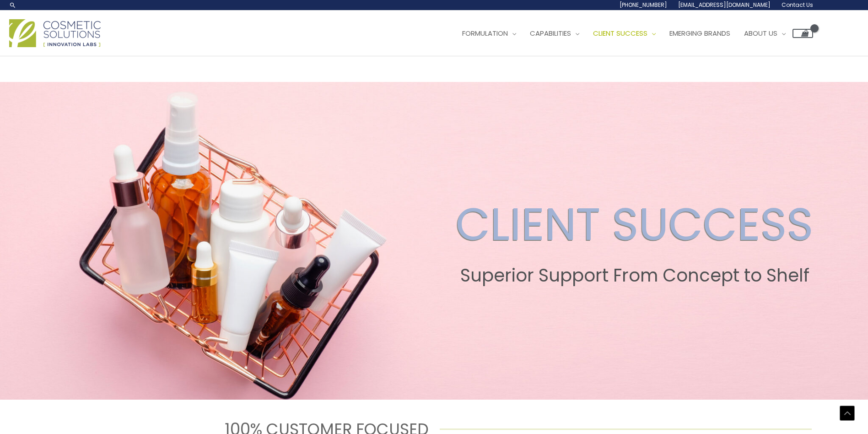 Image resolution: width=868 pixels, height=434 pixels. Describe the element at coordinates (624, 33) in the screenshot. I see `a: Client Success` at that location.